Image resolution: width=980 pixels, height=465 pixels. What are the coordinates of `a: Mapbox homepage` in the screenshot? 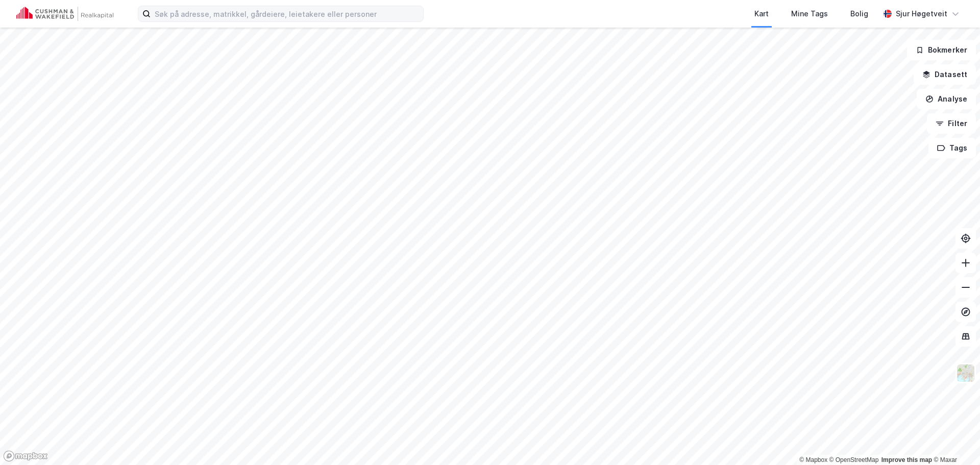 It's located at (25, 456).